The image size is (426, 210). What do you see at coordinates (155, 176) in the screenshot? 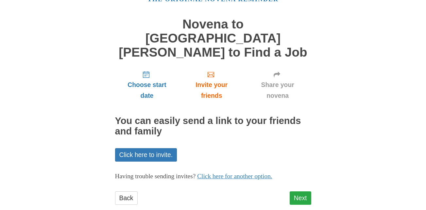
I see `span: Having trouble sending invites?` at bounding box center [155, 176].